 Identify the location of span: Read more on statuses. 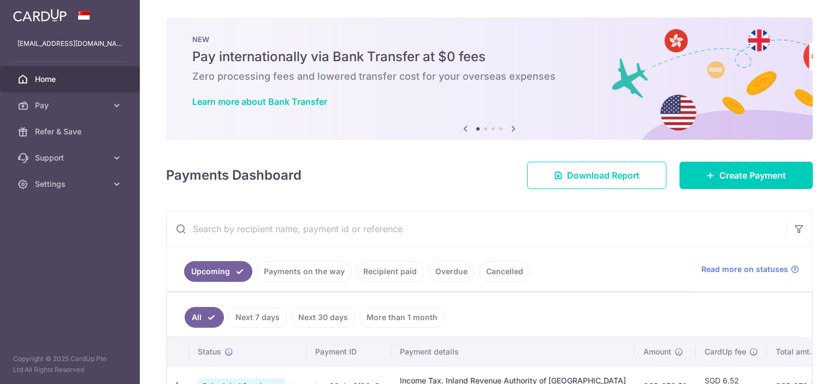
(745, 269).